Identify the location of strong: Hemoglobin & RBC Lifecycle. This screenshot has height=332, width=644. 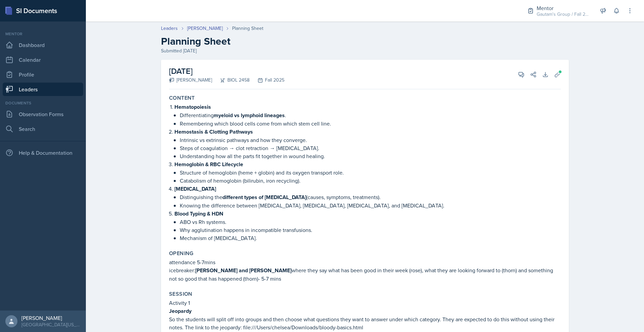
(208, 164).